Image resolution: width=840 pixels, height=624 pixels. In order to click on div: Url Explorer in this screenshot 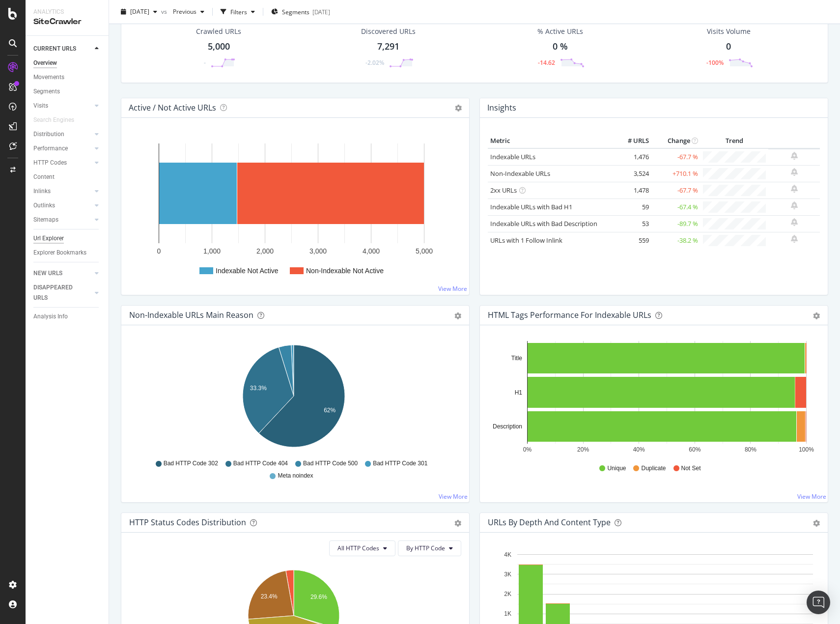, I will do `click(48, 239)`.